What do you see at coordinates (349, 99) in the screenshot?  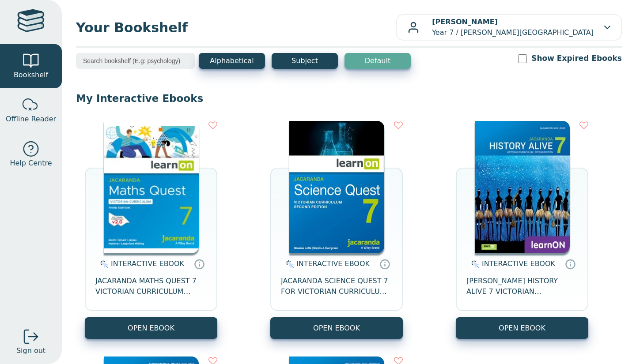 I see `p: My Interactive Ebooks` at bounding box center [349, 99].